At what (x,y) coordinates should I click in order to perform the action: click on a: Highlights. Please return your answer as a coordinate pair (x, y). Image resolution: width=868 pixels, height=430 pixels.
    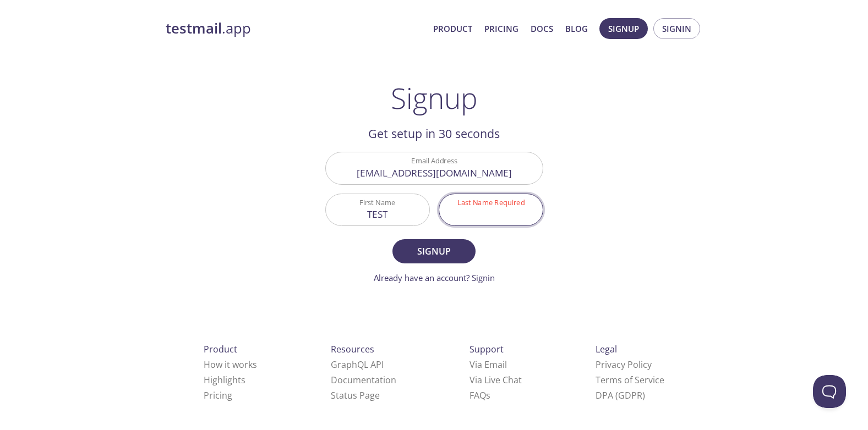
    Looking at the image, I should click on (224, 380).